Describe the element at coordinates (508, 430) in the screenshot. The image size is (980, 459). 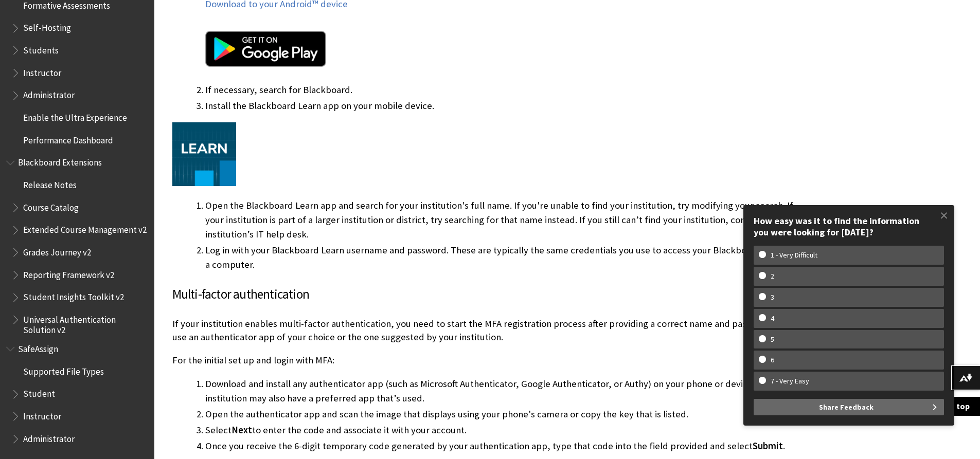
I see `li: Select to enter the code and associate it with your account.` at that location.